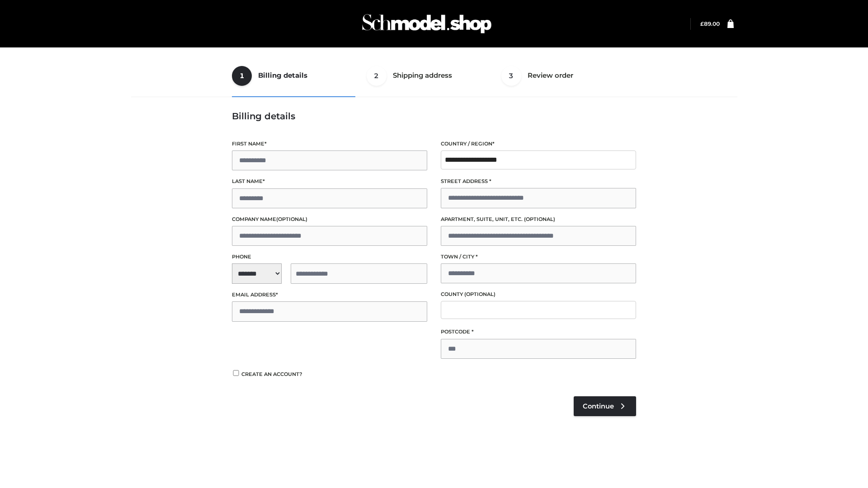 This screenshot has height=488, width=868. What do you see at coordinates (538, 181) in the screenshot?
I see `label: Street address` at bounding box center [538, 181].